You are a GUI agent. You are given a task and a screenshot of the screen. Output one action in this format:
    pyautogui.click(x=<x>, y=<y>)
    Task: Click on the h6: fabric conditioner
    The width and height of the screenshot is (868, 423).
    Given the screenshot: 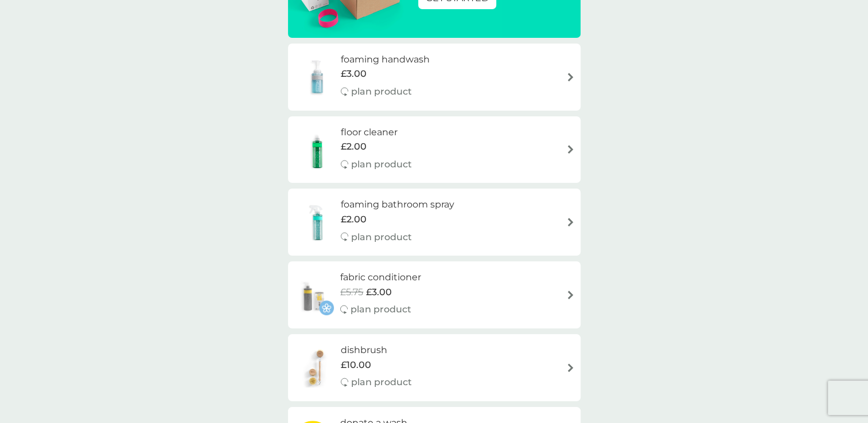 What is the action you would take?
    pyautogui.click(x=380, y=278)
    